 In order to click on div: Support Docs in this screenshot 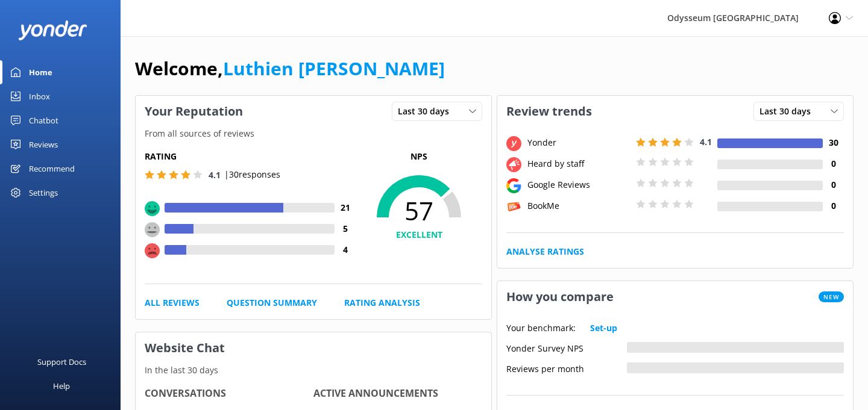, I will do `click(62, 362)`.